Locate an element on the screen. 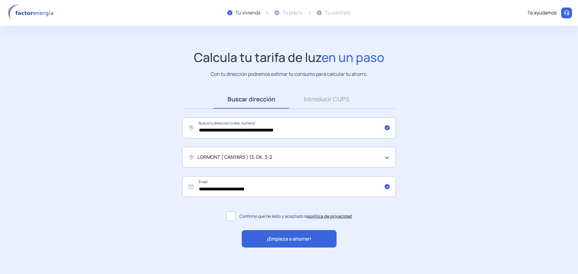 This screenshot has height=274, width=578. div: Te ayudamos is located at coordinates (542, 13).